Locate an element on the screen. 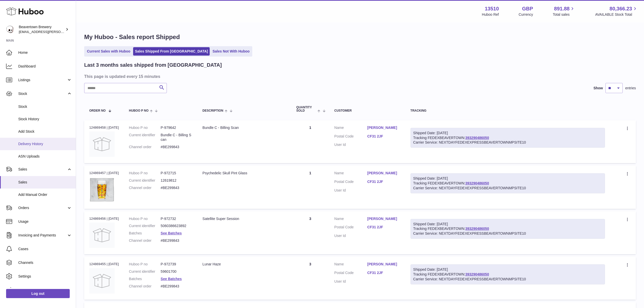  img: kit.lowe@beavertownbrewery.co.uk is located at coordinates (10, 30).